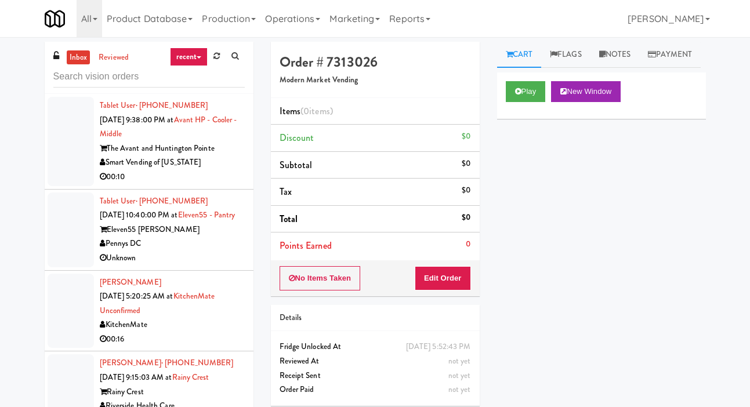 The width and height of the screenshot is (750, 407). I want to click on a: Notes, so click(615, 55).